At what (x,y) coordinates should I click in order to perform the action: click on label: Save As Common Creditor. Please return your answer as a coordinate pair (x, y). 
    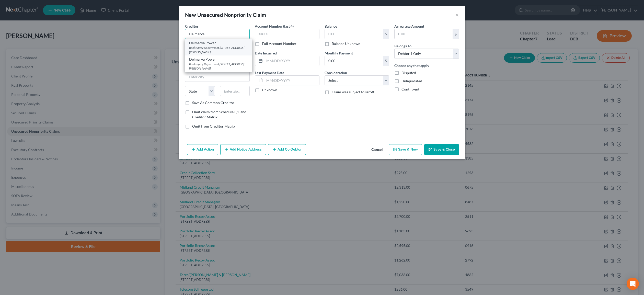
    Looking at the image, I should click on (213, 103).